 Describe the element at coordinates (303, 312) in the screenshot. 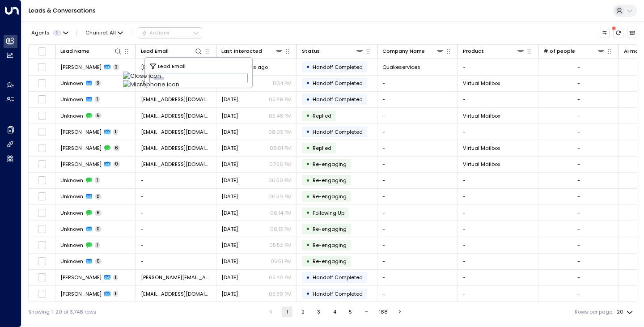

I see `button: Go to page 2` at that location.